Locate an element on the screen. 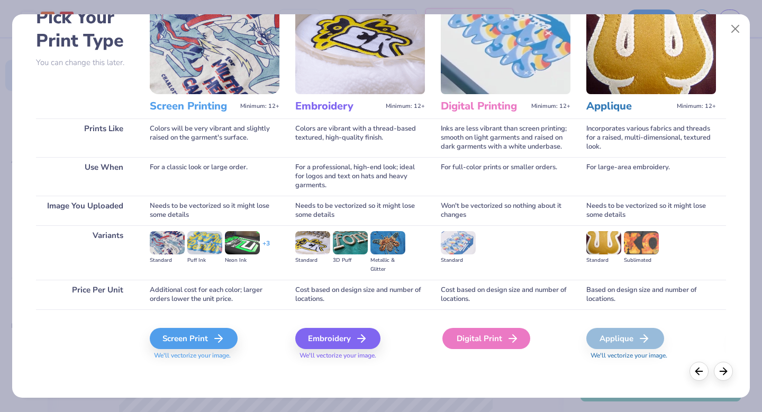  div: Price Per Unit is located at coordinates (85, 295).